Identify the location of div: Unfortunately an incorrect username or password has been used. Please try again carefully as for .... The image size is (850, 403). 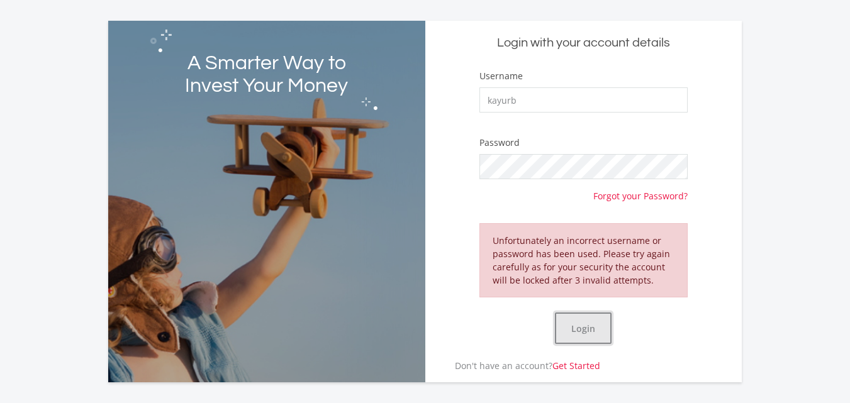
(584, 260).